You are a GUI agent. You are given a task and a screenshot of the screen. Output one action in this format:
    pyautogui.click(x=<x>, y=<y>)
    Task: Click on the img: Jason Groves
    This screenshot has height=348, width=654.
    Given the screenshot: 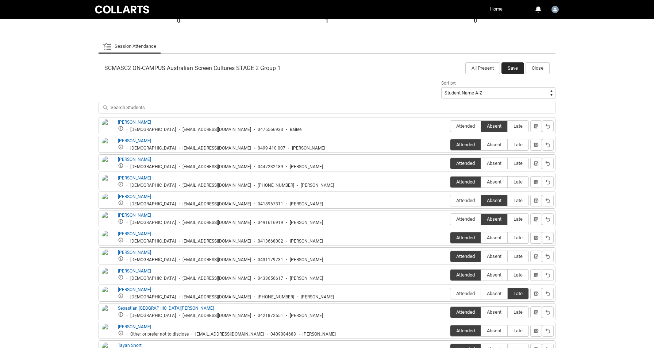 What is the action you would take?
    pyautogui.click(x=108, y=201)
    